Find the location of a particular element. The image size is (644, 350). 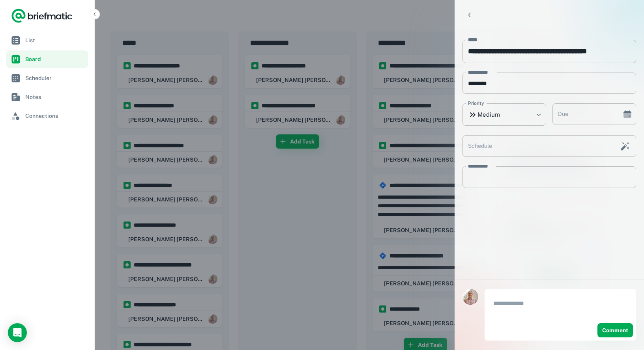

button: Dismiss task is located at coordinates (634, 15).